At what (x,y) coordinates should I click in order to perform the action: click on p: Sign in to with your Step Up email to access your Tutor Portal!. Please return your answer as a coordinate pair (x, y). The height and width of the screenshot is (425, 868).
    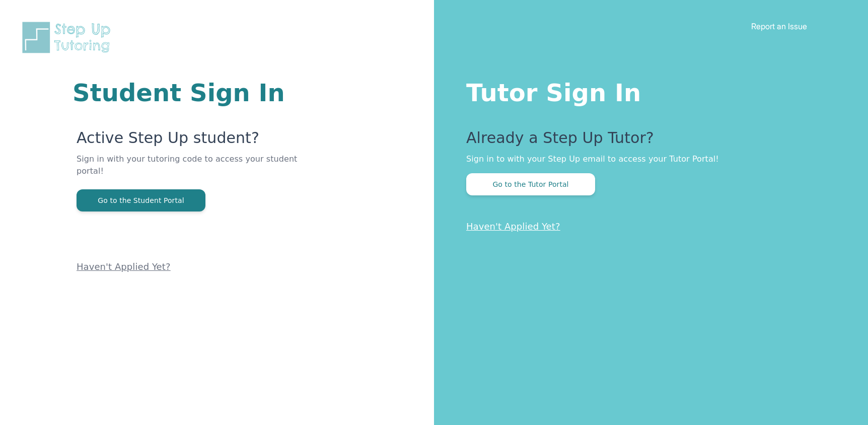
    Looking at the image, I should click on (647, 159).